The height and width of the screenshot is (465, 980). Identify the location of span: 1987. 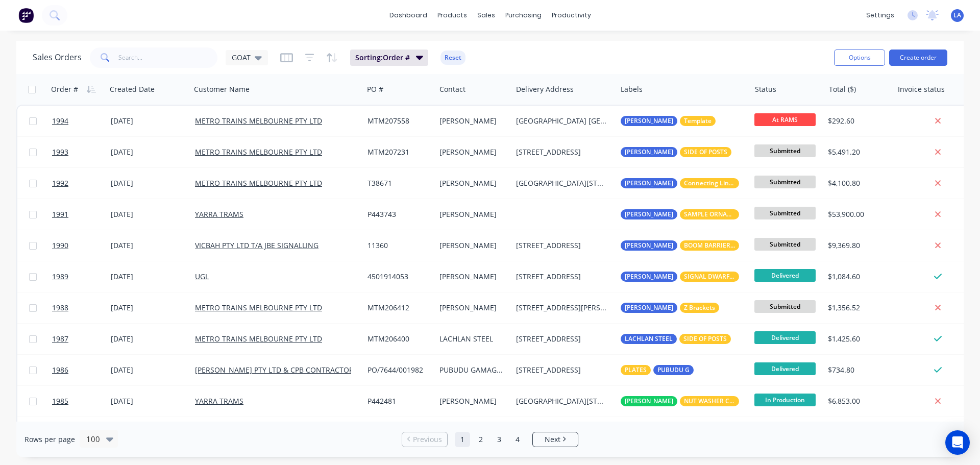
(60, 338).